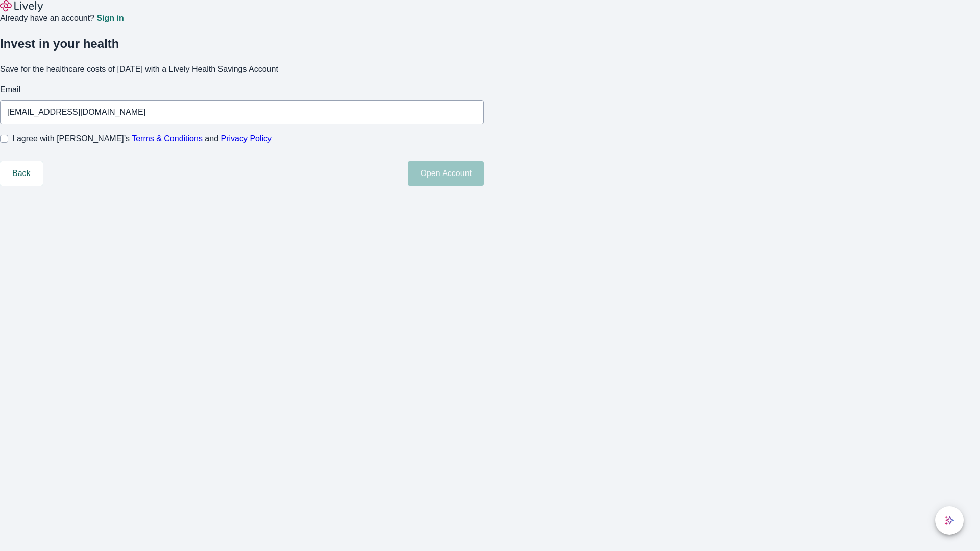 The height and width of the screenshot is (551, 980). I want to click on a: Sign in, so click(110, 19).